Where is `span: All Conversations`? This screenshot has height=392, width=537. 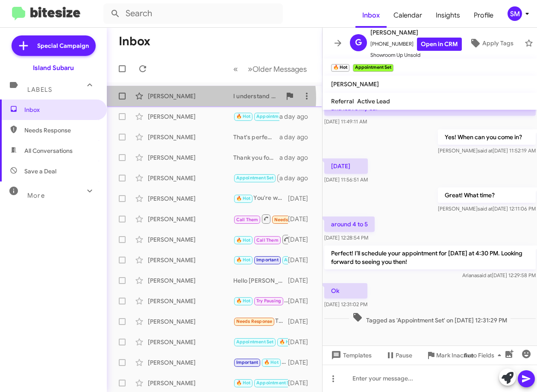 span: All Conversations is located at coordinates (49, 151).